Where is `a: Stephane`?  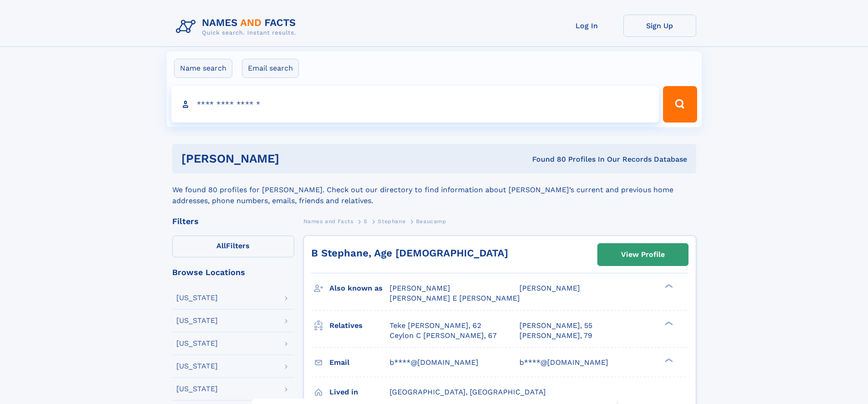
a: Stephane is located at coordinates (392, 221).